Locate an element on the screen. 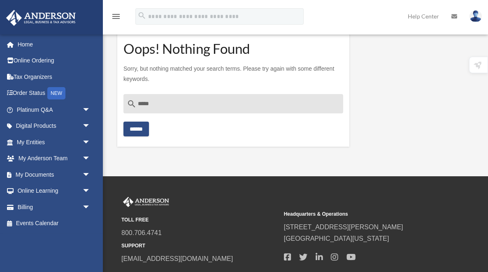 Image resolution: width=488 pixels, height=272 pixels. div: NEW is located at coordinates (56, 93).